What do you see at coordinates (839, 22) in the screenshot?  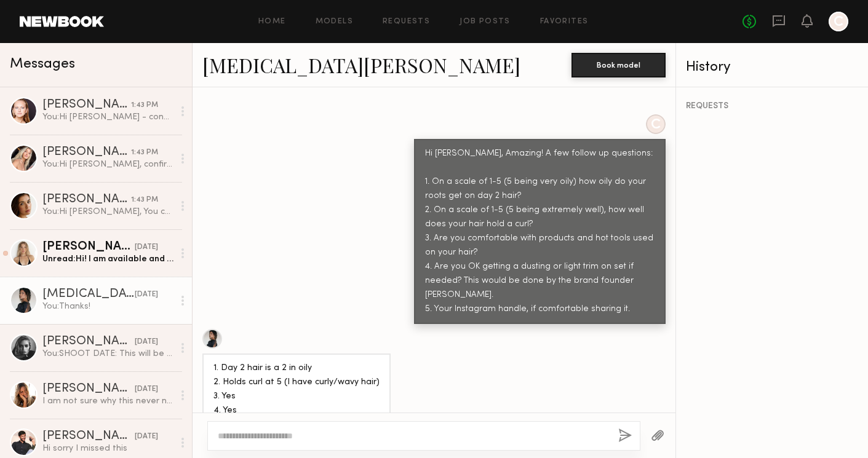 I see `a: C` at bounding box center [839, 22].